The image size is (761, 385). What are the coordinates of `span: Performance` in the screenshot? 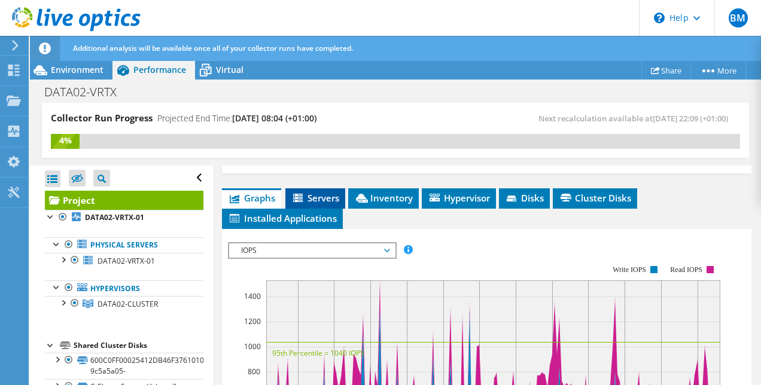 It's located at (160, 69).